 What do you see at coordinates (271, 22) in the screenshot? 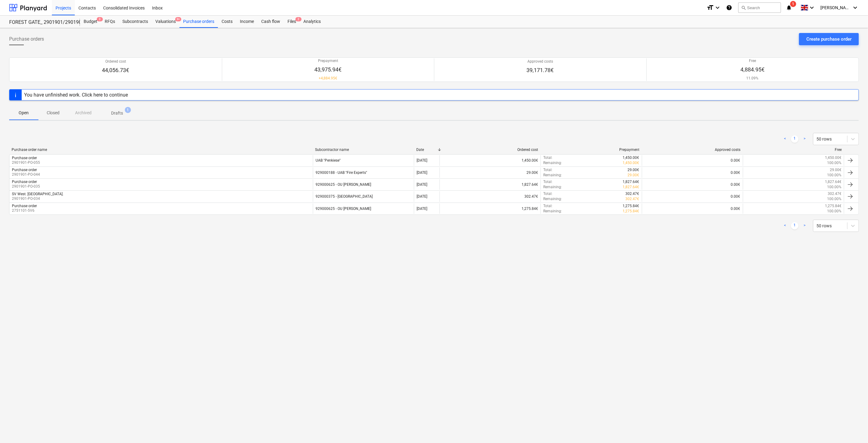
I see `div: Cash flow` at bounding box center [271, 22].